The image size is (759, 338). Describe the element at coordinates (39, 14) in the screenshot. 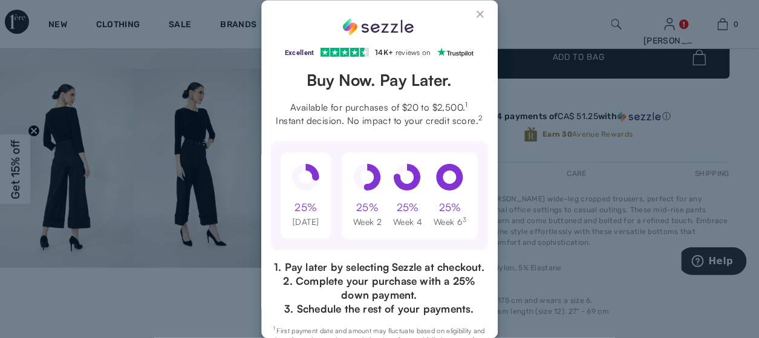

I see `span: Help` at that location.